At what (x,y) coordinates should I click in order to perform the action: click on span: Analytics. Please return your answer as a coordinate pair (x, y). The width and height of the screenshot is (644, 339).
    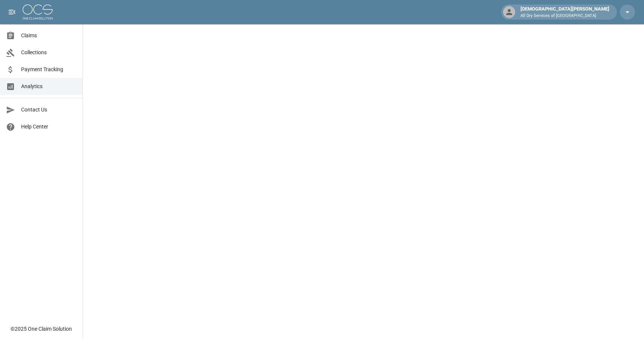
    Looking at the image, I should click on (49, 86).